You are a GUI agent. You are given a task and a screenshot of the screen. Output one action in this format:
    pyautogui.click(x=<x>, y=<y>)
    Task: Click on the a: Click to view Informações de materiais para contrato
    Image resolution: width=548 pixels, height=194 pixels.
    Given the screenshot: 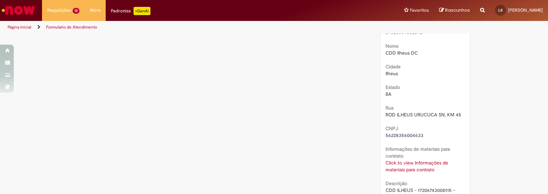 What is the action you would take?
    pyautogui.click(x=417, y=167)
    